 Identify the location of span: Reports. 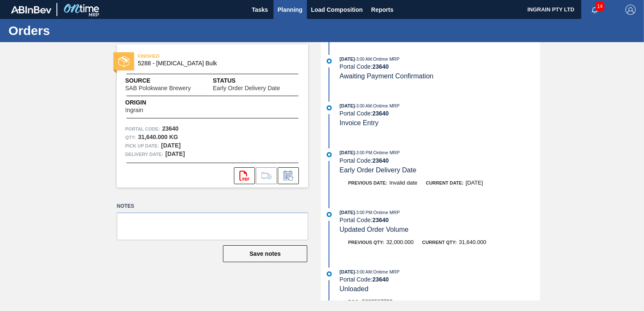
(382, 10).